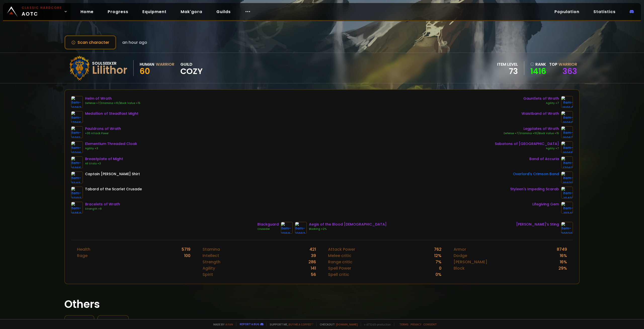 This screenshot has width=644, height=329. I want to click on a: Statistics, so click(604, 12).